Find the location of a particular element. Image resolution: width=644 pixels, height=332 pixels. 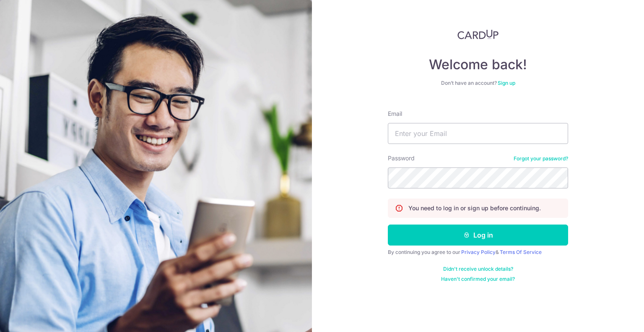

a: Didn't receive unlock details? is located at coordinates (478, 269).